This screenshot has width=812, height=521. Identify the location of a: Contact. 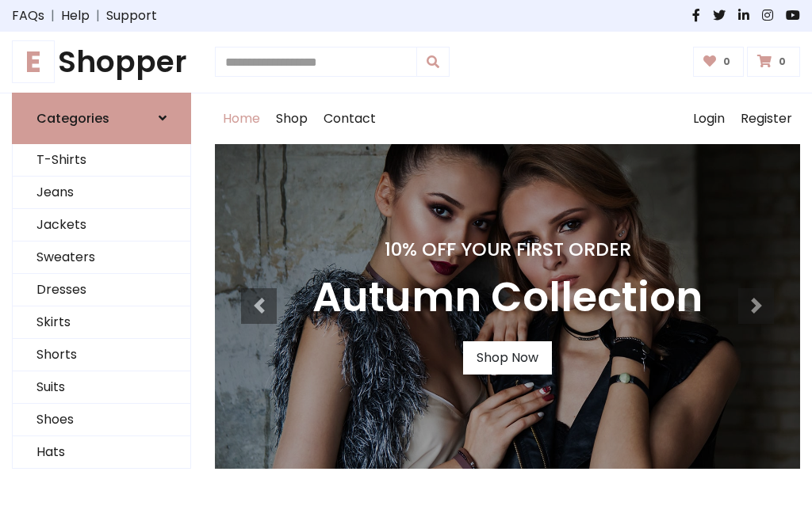
(349, 119).